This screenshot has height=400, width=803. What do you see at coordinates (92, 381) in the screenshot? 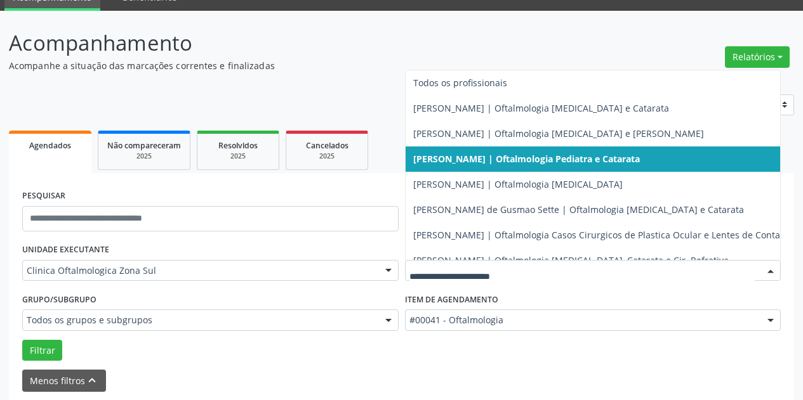
I see `i: keyboard_arrow_up` at bounding box center [92, 381].